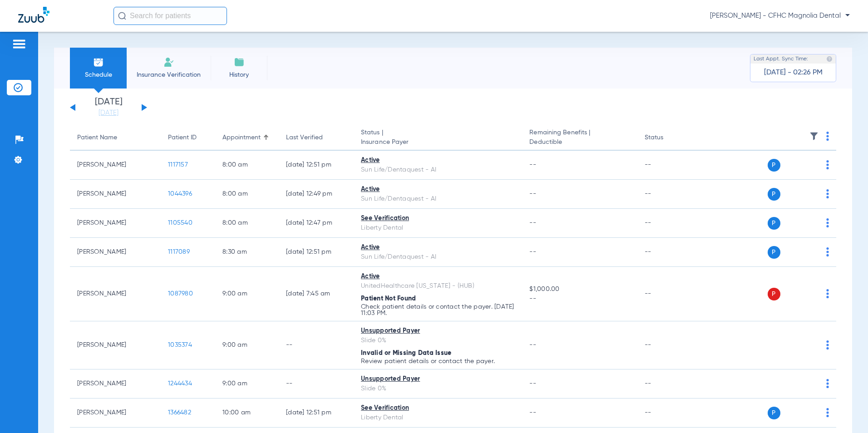 Image resolution: width=868 pixels, height=433 pixels. I want to click on div: Chat Widget, so click(845, 411).